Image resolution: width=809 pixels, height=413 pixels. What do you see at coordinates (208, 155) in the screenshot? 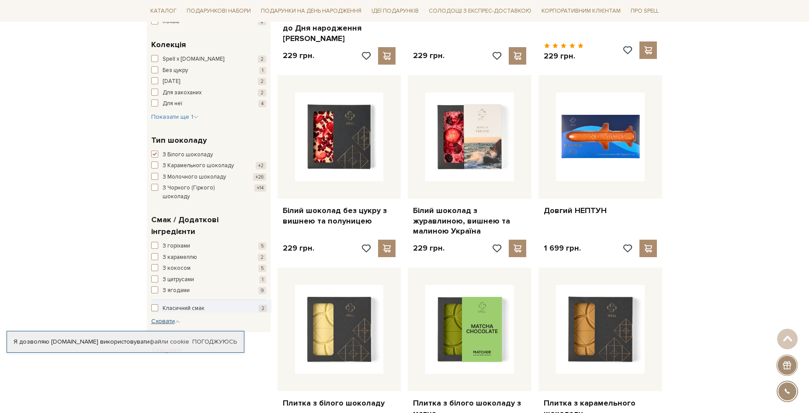
I see `button: З Білого шоколаду` at bounding box center [208, 155].